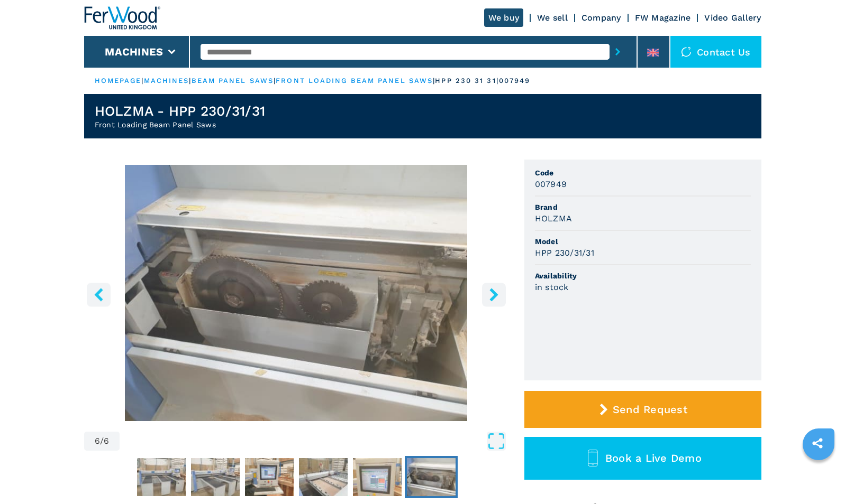  Describe the element at coordinates (503, 17) in the screenshot. I see `a: We buy` at that location.